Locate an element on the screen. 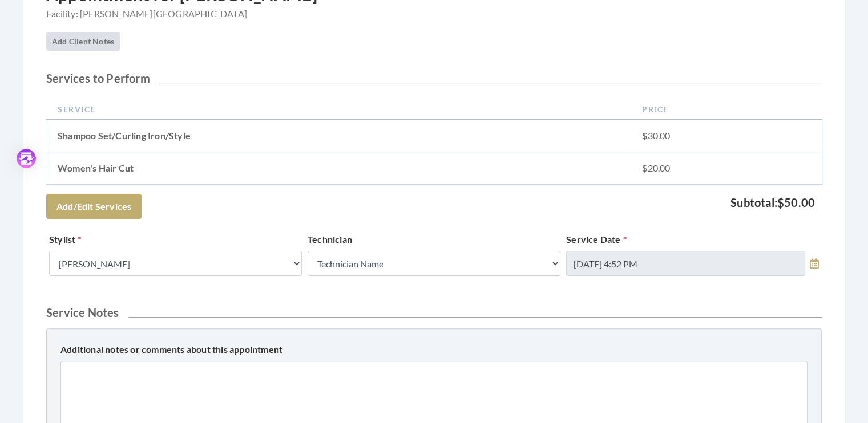 The width and height of the screenshot is (868, 423). label: Service Date is located at coordinates (596, 239).